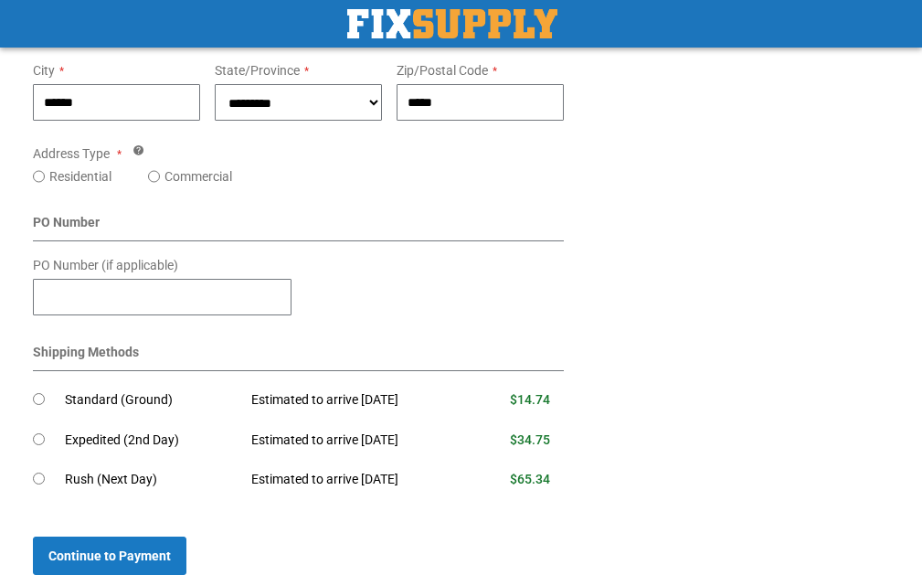  I want to click on span: State/Province, so click(257, 70).